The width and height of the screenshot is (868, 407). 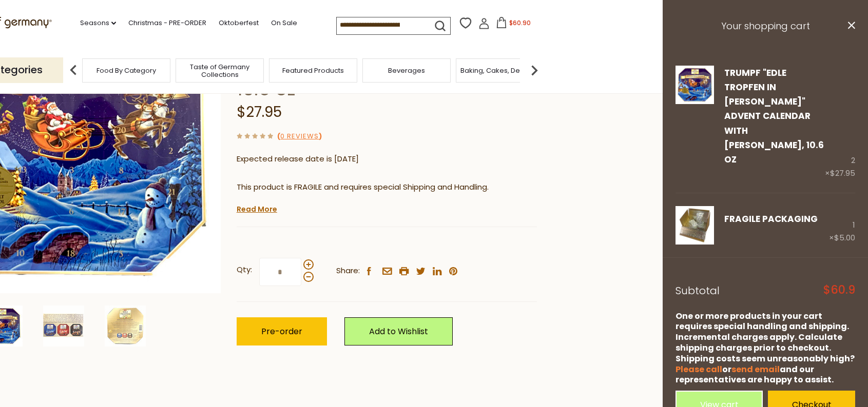 What do you see at coordinates (126, 70) in the screenshot?
I see `a: Food By Category` at bounding box center [126, 70].